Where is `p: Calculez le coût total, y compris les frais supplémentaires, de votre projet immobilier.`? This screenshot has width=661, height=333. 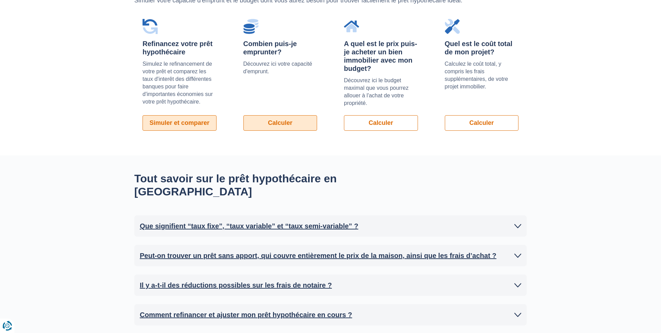
p: Calculez le coût total, y compris les frais supplémentaires, de votre projet immobilier. is located at coordinates (482, 75).